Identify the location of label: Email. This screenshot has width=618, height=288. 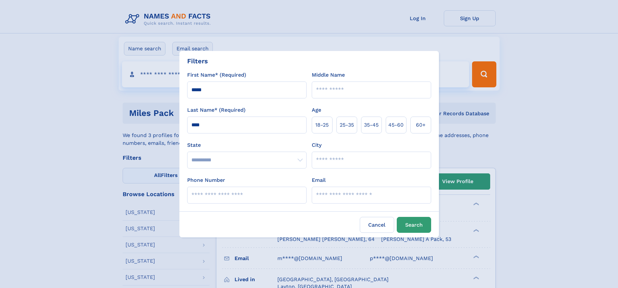
(319, 180).